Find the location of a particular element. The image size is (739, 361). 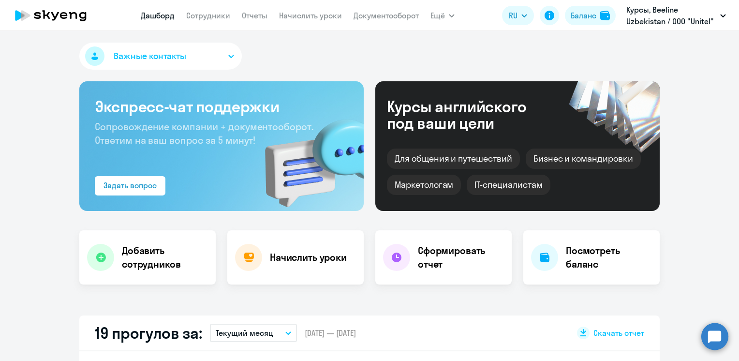

span: RU is located at coordinates (513, 15).